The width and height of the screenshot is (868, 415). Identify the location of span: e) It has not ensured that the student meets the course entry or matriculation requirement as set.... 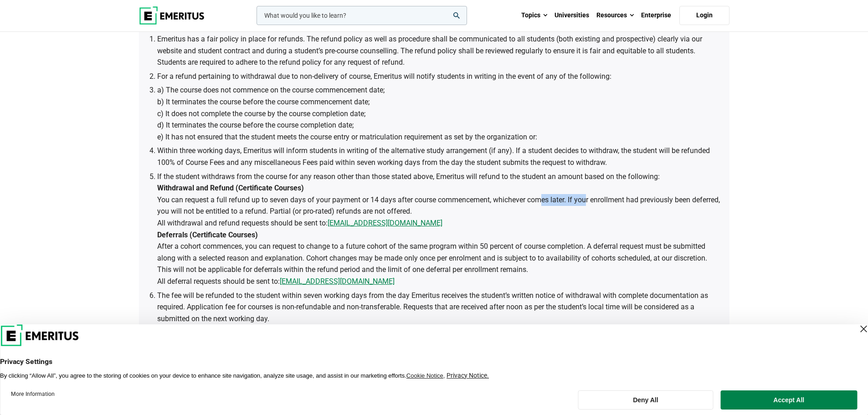
(347, 137).